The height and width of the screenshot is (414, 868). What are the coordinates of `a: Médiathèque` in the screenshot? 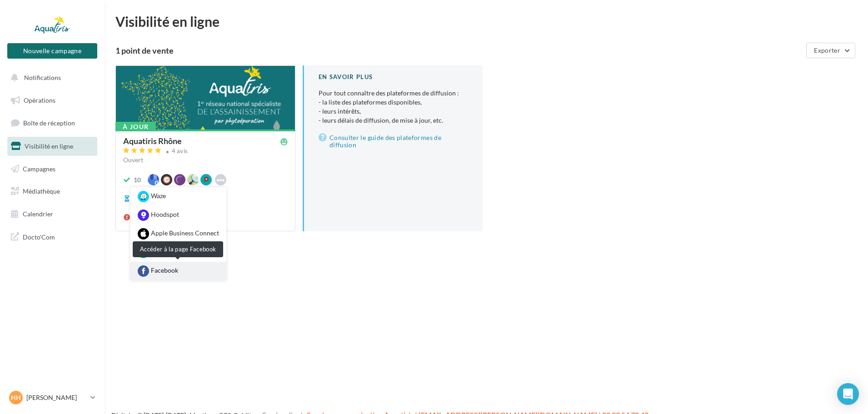 It's located at (53, 191).